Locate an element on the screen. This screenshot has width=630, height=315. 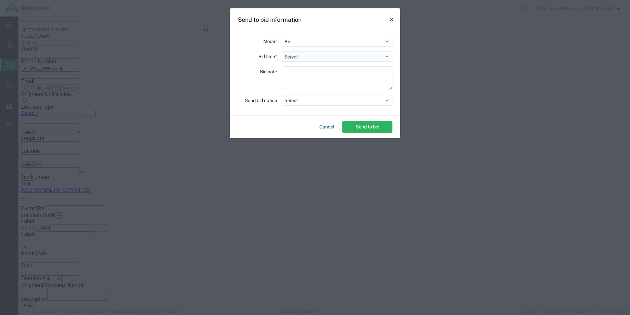
button: Close is located at coordinates (392, 19).